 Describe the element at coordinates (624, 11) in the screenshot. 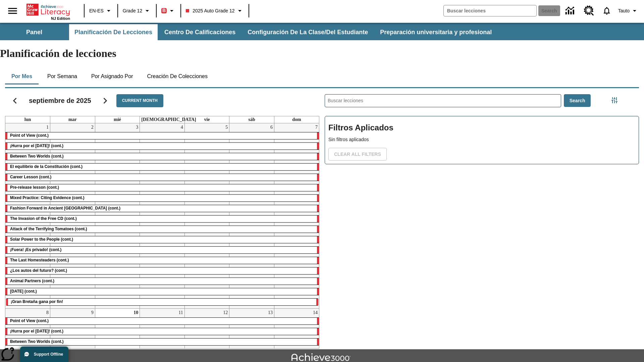

I see `span: Tauto` at that location.